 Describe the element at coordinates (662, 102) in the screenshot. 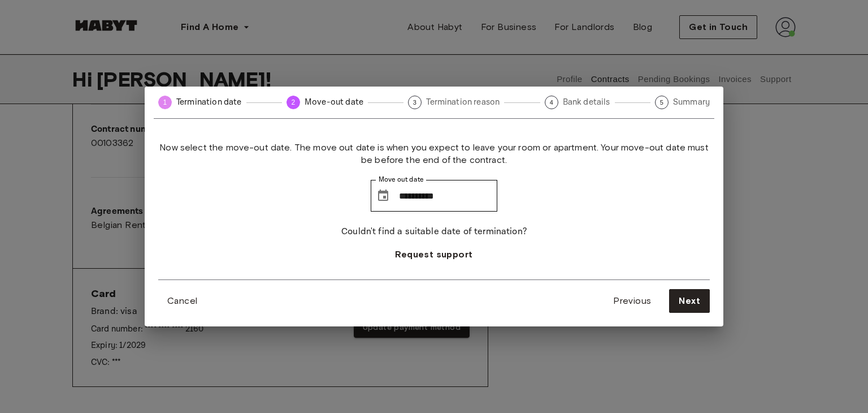

I see `text: 5` at that location.